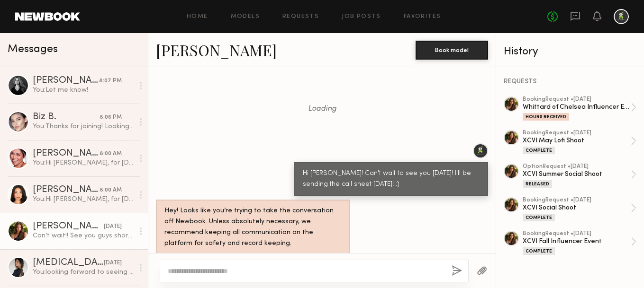 Image resolution: width=644 pixels, height=288 pixels. What do you see at coordinates (577, 174) in the screenshot?
I see `div: XCVI Summer Social Shoot` at bounding box center [577, 174].